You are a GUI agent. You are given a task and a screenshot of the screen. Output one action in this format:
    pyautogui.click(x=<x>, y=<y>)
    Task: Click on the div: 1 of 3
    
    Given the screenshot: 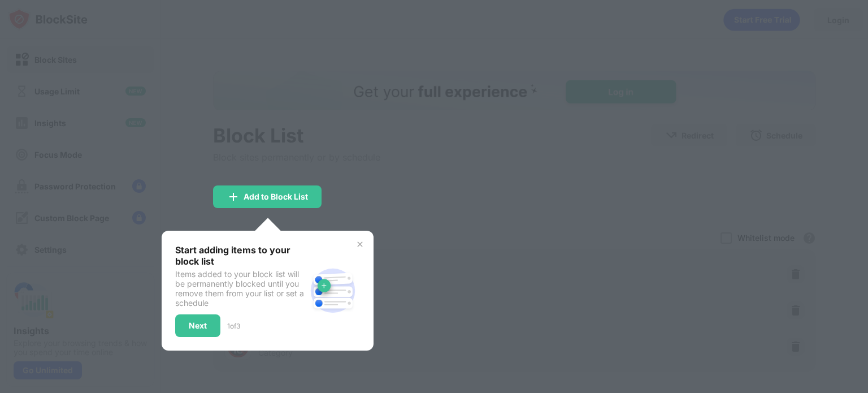 What is the action you would take?
    pyautogui.click(x=233, y=325)
    